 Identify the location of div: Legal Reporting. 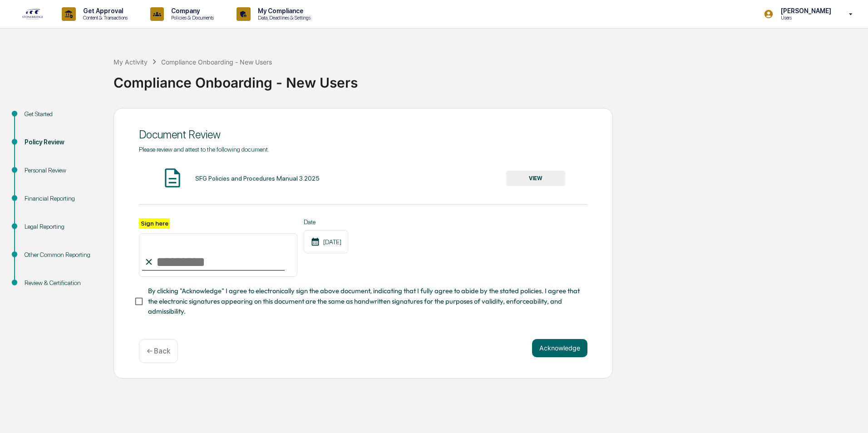
(62, 226).